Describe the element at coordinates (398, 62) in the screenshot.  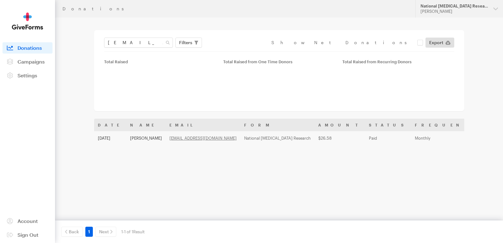
I see `div: Total Raised from Recurring Donors` at that location.